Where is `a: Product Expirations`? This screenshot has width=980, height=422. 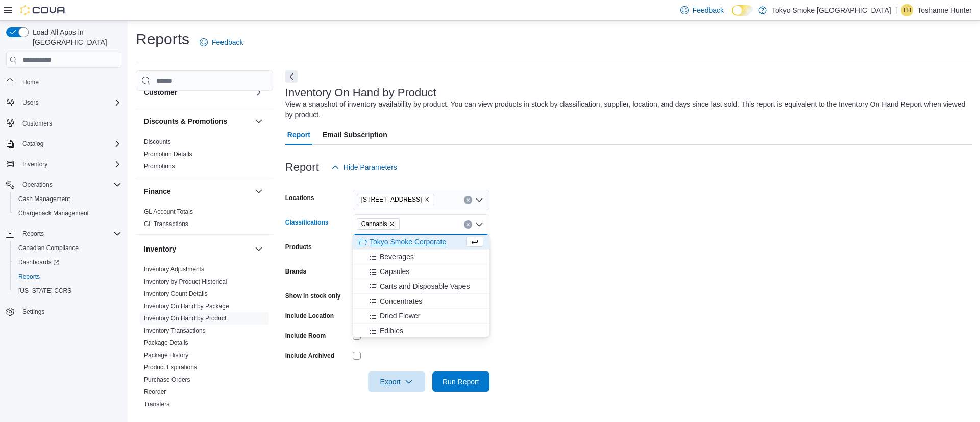 a: Product Expirations is located at coordinates (170, 368).